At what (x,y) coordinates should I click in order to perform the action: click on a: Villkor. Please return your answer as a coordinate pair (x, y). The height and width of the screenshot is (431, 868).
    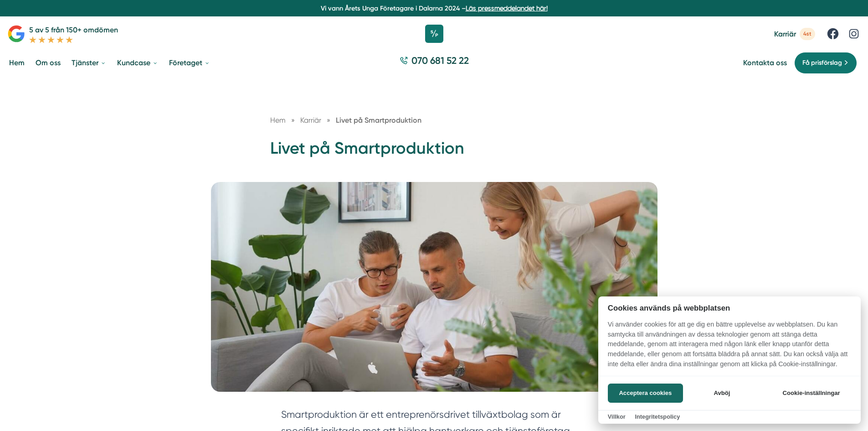
    Looking at the image, I should click on (616, 416).